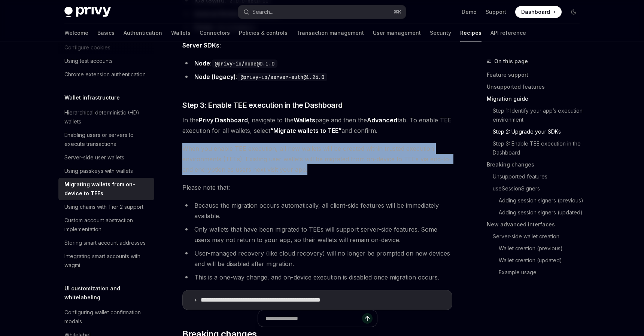 The image size is (644, 336). I want to click on a: Step 2: Upgrade your SDKs, so click(536, 132).